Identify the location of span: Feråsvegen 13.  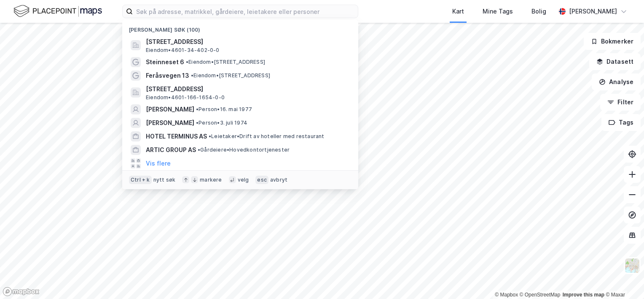
(168, 76).